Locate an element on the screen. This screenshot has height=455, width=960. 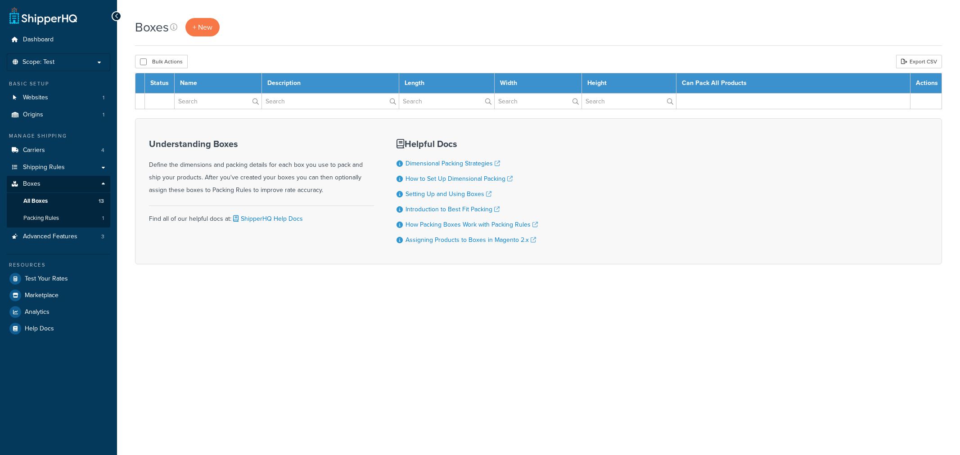
div: Find all of our helpful docs at: is located at coordinates (262, 216).